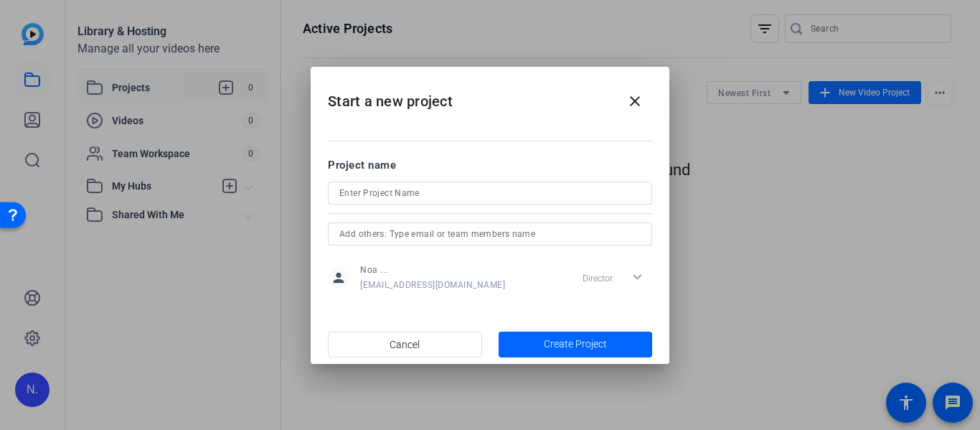 This screenshot has width=980, height=430. I want to click on input: Enter Project Name, so click(490, 193).